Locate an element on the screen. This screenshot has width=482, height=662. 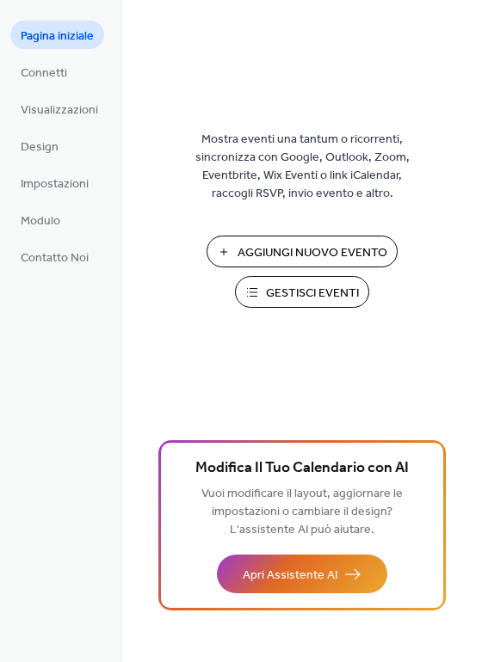
a: Pagina iniziale is located at coordinates (57, 34).